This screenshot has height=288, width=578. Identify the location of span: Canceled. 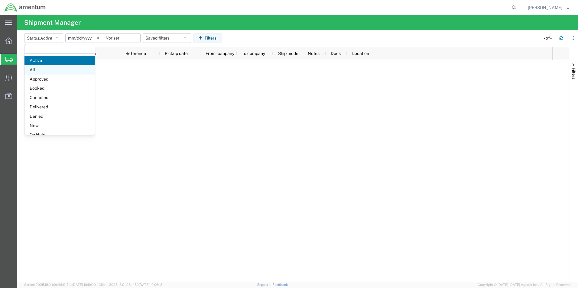
(60, 98).